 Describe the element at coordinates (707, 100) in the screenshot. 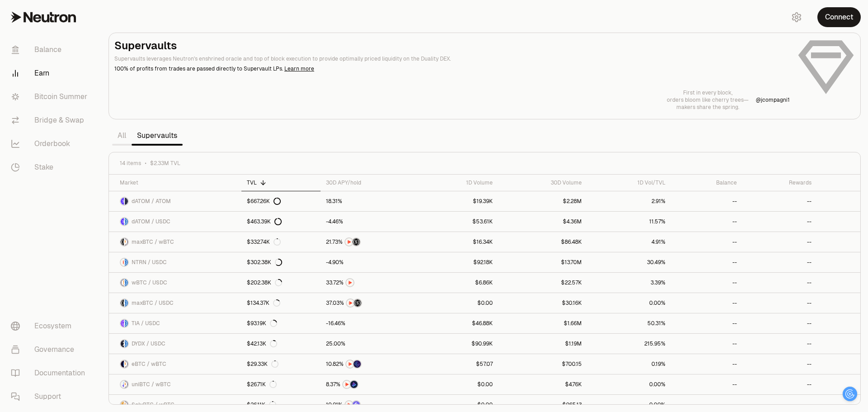

I see `a: First in every block,orders bloom like cherry trees—makers share the spring.` at that location.